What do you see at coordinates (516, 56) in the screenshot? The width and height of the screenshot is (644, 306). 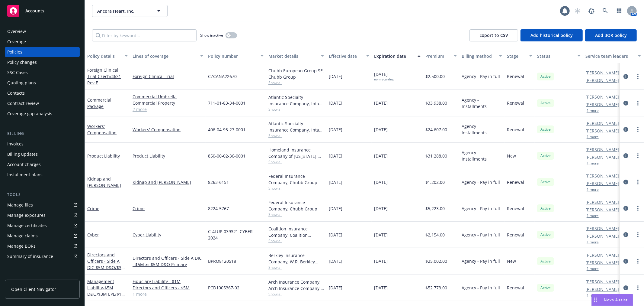 I see `div: Stage` at bounding box center [516, 56].